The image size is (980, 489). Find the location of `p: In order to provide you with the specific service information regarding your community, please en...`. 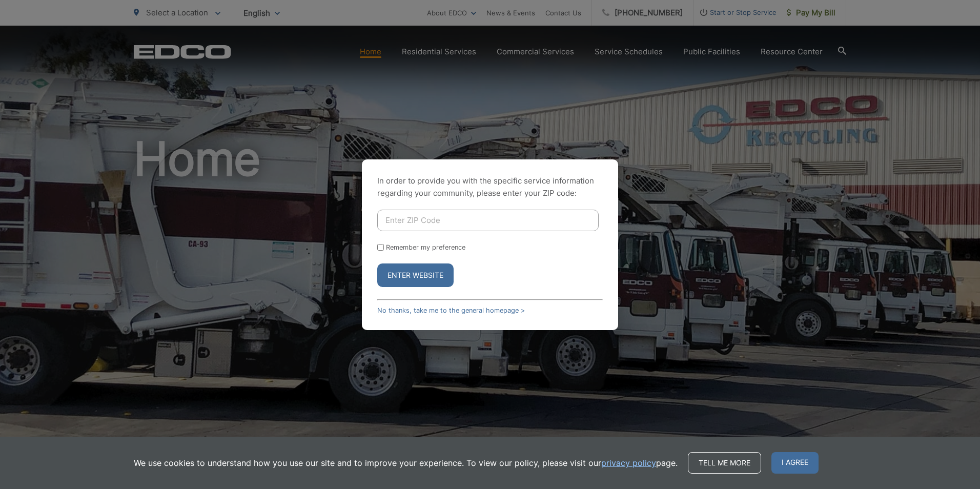

p: In order to provide you with the specific service information regarding your community, please en... is located at coordinates (490, 187).